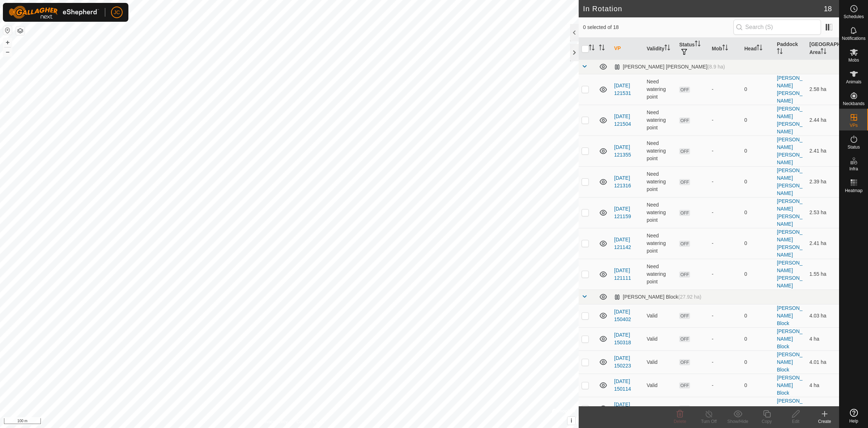  What do you see at coordinates (853, 126) in the screenshot?
I see `span: VPs` at bounding box center [853, 126].